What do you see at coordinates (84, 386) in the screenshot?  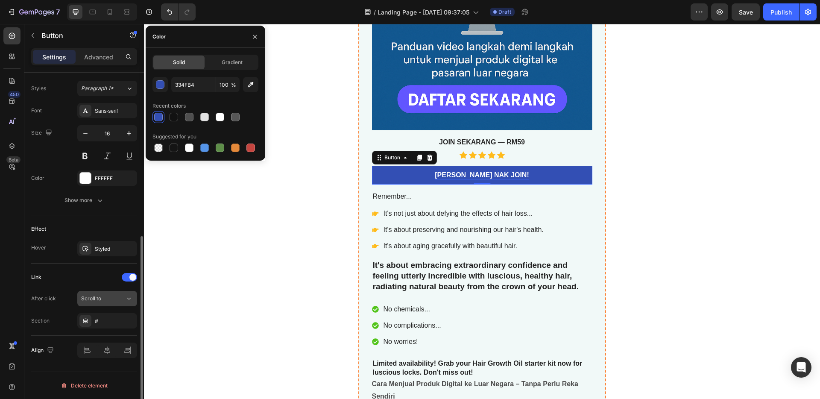 I see `div: Delete element` at bounding box center [84, 386].